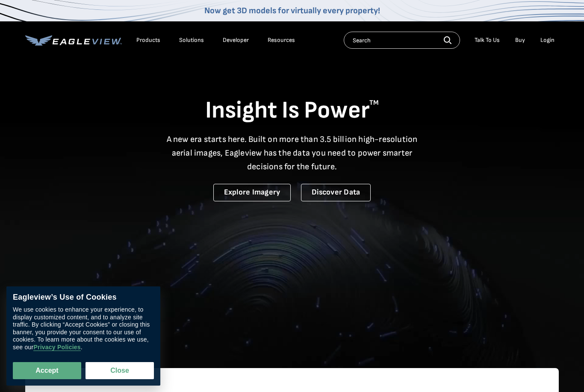  I want to click on sup: TM, so click(374, 103).